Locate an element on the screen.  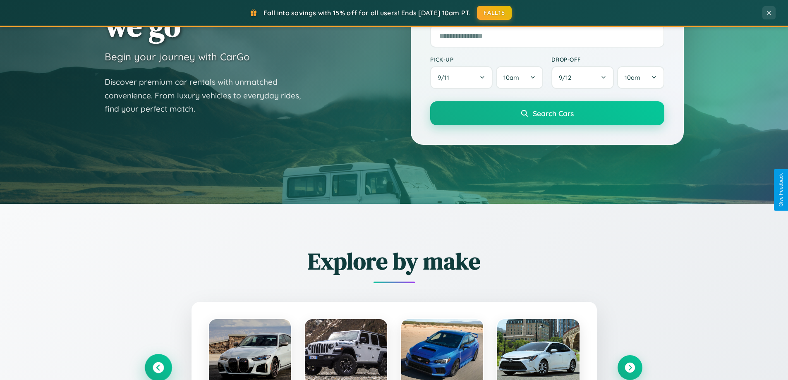
button: FALL15 is located at coordinates (494, 13).